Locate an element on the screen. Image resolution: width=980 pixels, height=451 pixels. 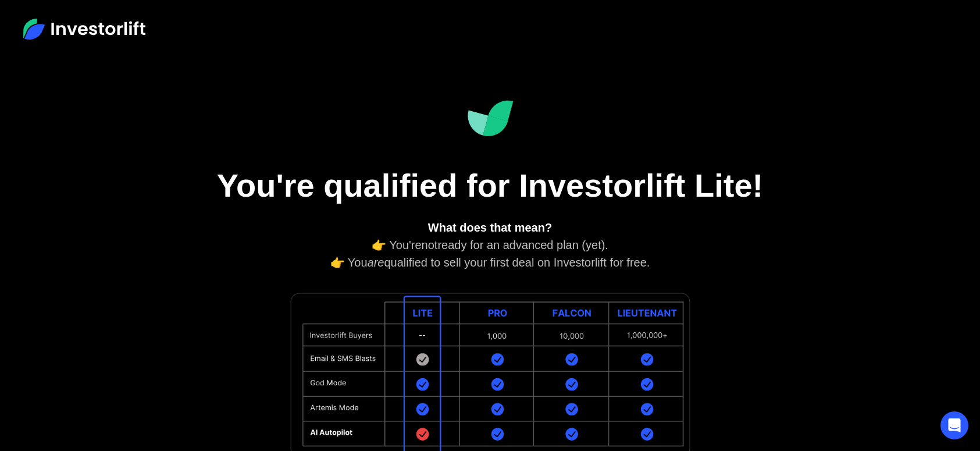
div: 👉 You're ready for an advanced plan (yet). 👉 You qualified to sell your first deal on Investorlif... is located at coordinates (491, 245).